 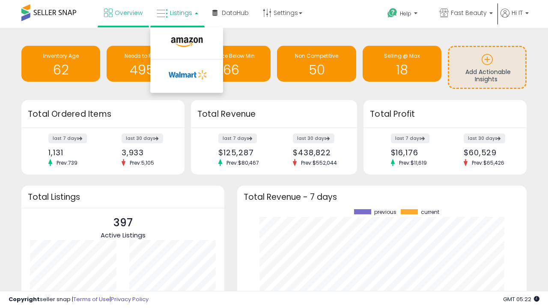 I want to click on span: Listings, so click(x=181, y=13).